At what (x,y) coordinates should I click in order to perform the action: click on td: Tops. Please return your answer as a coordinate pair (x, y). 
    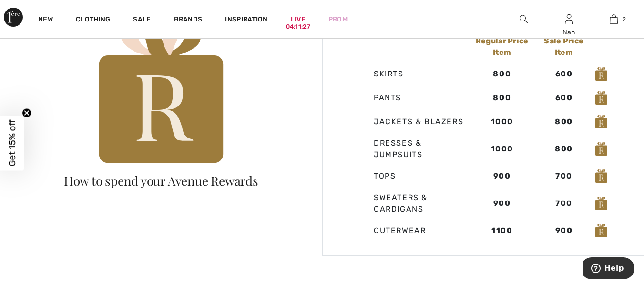
    Looking at the image, I should click on (411, 176).